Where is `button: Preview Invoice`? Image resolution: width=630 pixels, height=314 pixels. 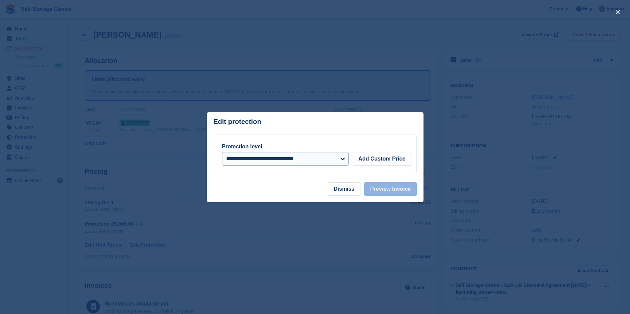 button: Preview Invoice is located at coordinates (390, 189).